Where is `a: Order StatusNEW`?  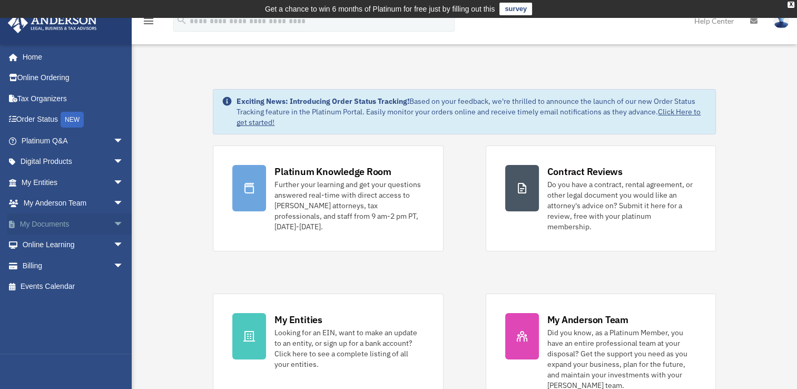 a: Order StatusNEW is located at coordinates (73, 120).